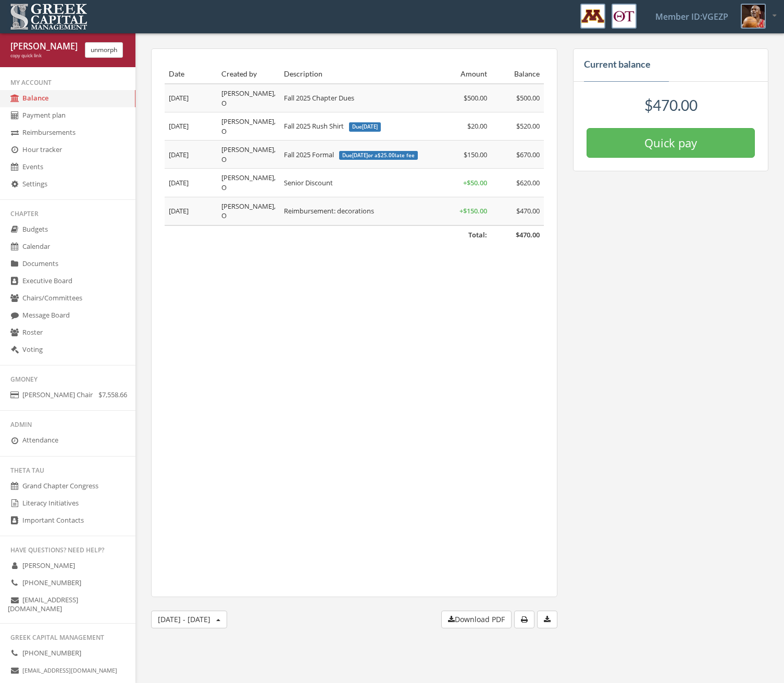 The width and height of the screenshot is (784, 683). Describe the element at coordinates (327, 235) in the screenshot. I see `td: Total:` at that location.